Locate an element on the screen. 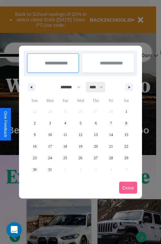 Image resolution: width=161 pixels, height=244 pixels. button: 16 is located at coordinates (34, 146).